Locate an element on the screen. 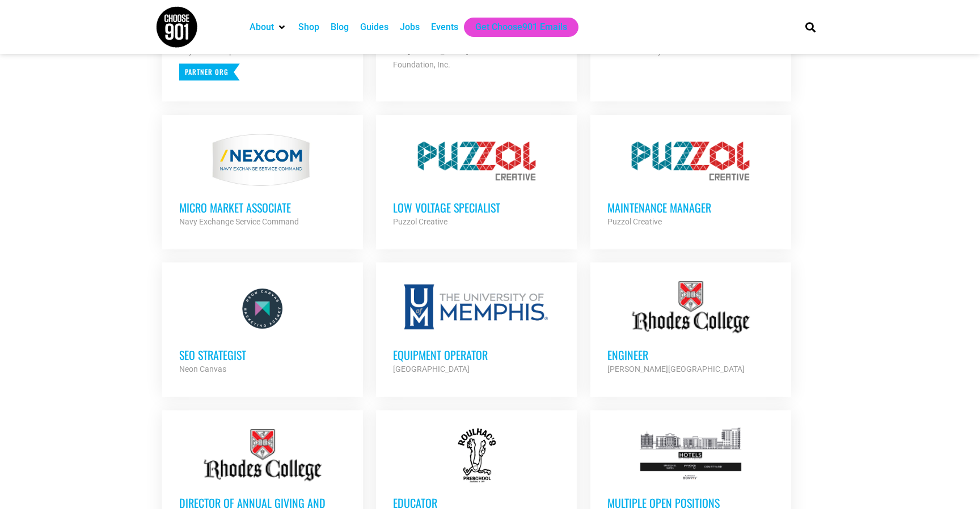 The width and height of the screenshot is (980, 509). h3: Low Voltage Specialist is located at coordinates (476, 208).